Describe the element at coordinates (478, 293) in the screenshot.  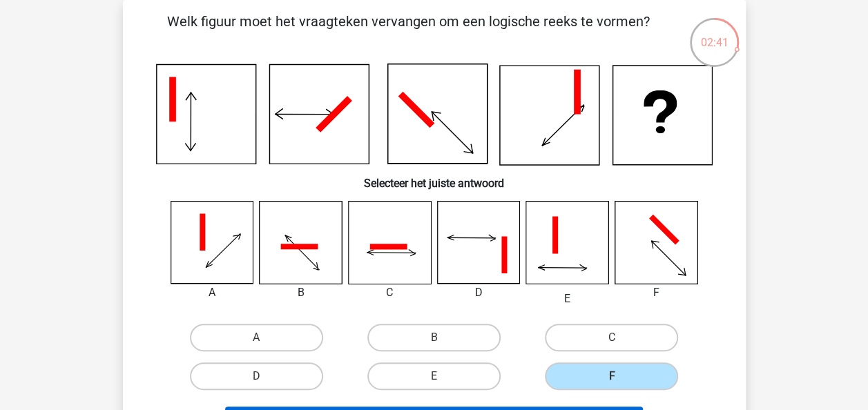
I see `div: D` at that location.